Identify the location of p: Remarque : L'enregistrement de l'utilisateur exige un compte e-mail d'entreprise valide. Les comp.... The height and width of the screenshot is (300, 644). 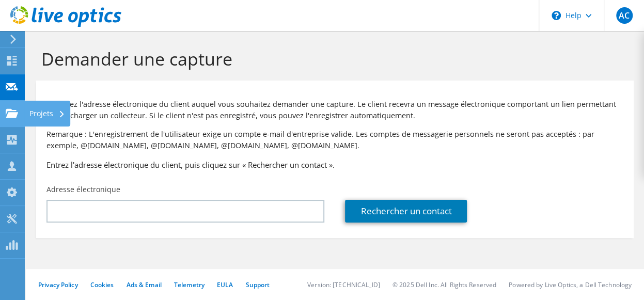
(334, 140).